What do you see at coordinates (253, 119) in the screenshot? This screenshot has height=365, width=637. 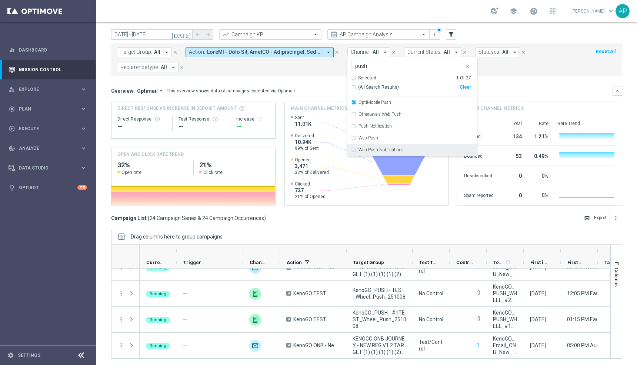 I see `div: Increase` at bounding box center [253, 119].